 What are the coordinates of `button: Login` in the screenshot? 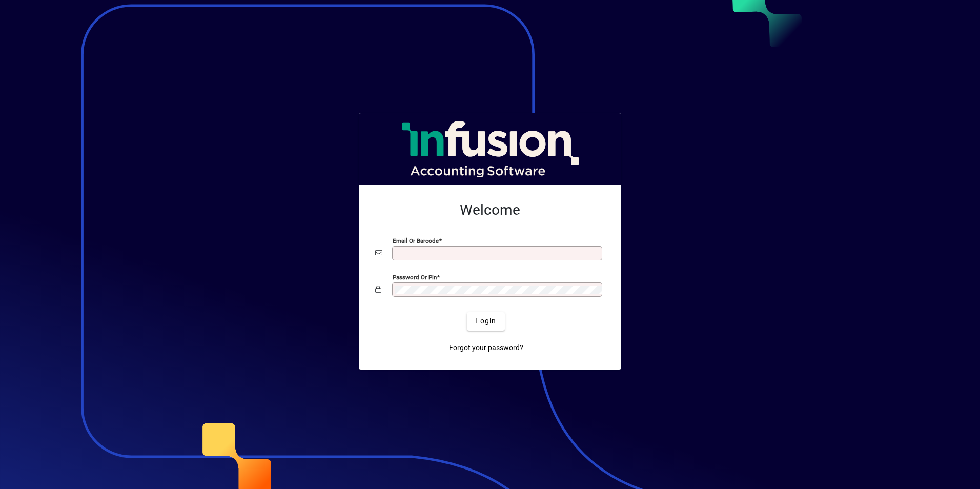 It's located at (485, 321).